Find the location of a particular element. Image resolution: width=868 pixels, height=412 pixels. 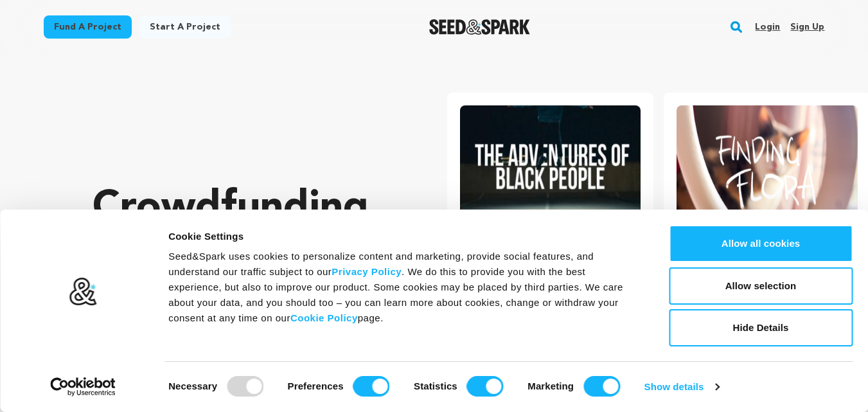

button: Hide Details is located at coordinates (760, 328).